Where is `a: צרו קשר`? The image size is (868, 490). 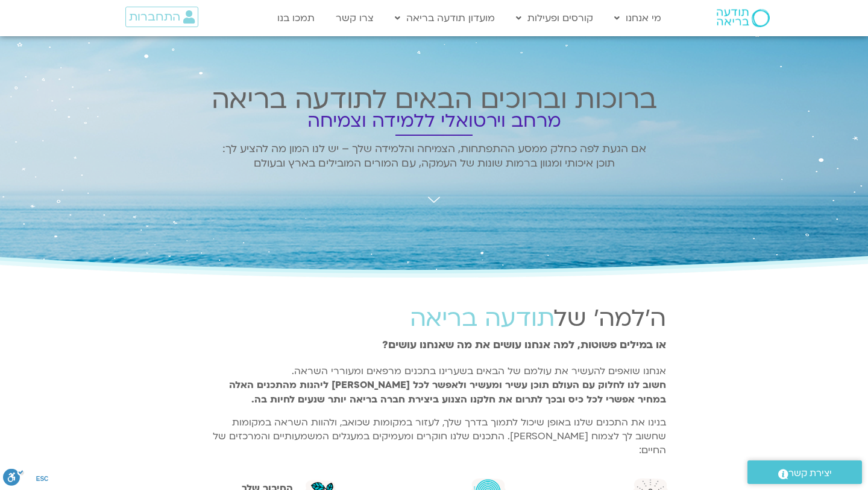 a: צרו קשר is located at coordinates (354, 18).